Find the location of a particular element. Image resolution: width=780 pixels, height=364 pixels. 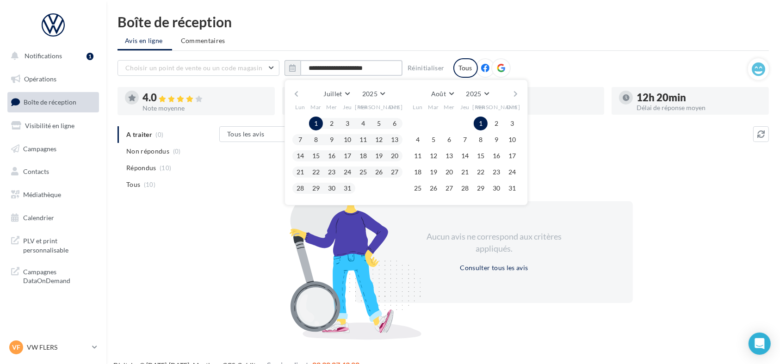

button: 15 is located at coordinates (316, 156).